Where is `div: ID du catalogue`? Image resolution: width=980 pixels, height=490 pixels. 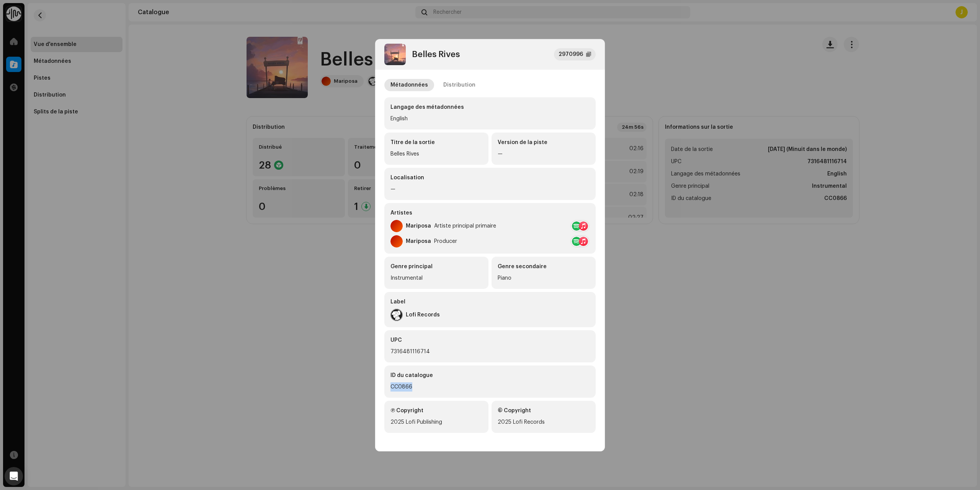 div: ID du catalogue is located at coordinates (490, 376).